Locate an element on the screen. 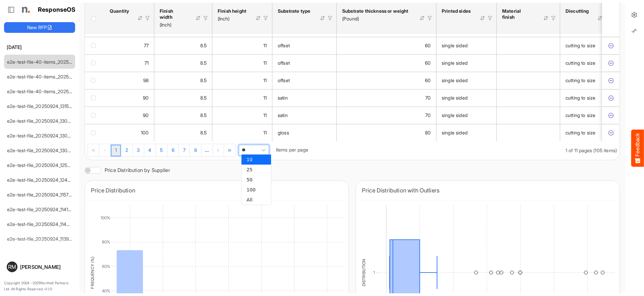 The image size is (644, 296). button: New RFP is located at coordinates (39, 27).